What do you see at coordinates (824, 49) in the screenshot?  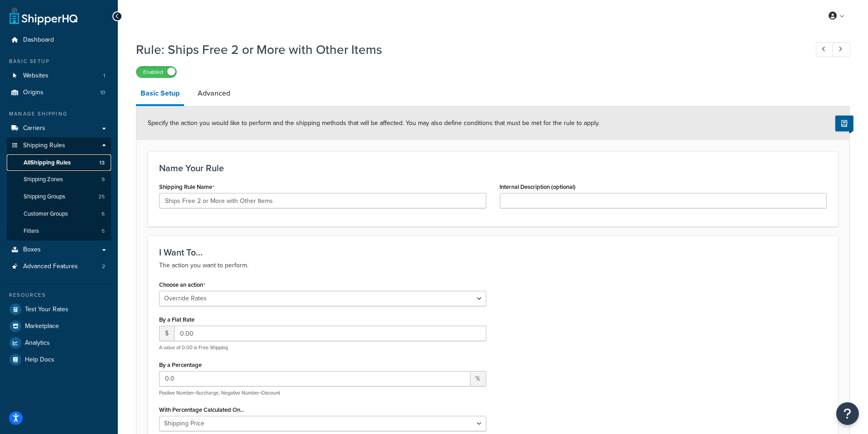 I see `a: Previous Record` at bounding box center [824, 49].